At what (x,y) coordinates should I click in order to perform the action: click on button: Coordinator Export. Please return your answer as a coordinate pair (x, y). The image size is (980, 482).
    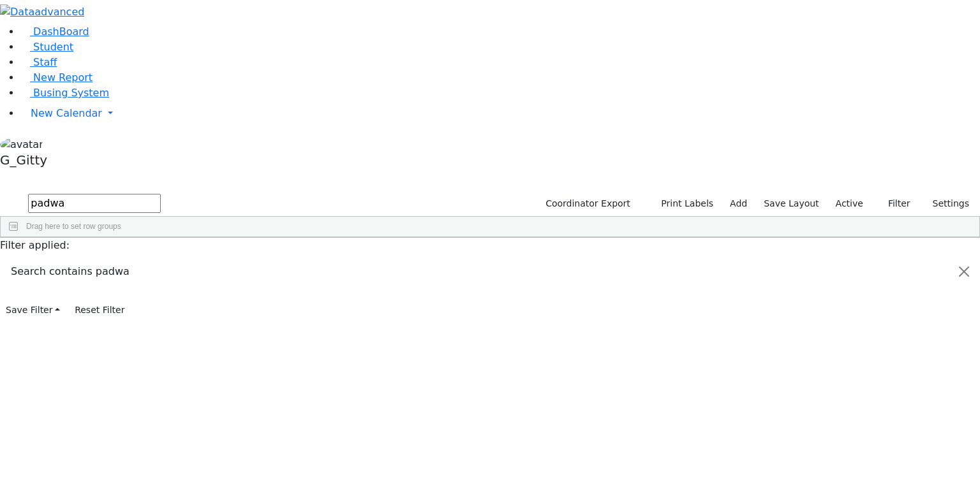
    Looking at the image, I should click on (587, 203).